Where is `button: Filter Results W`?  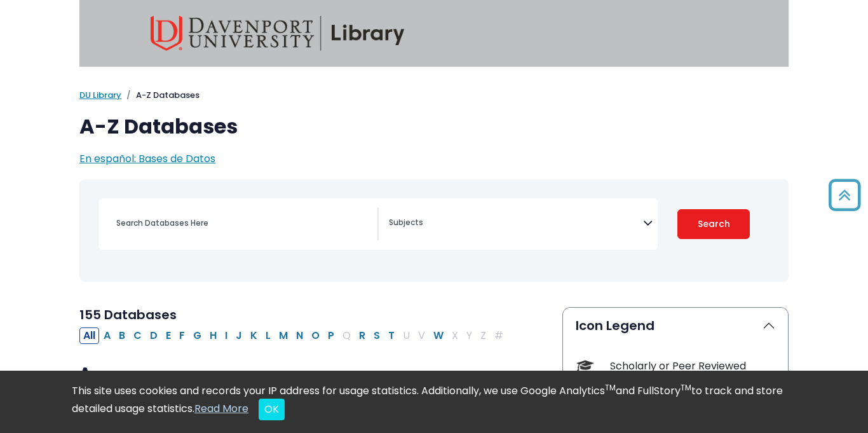
button: Filter Results W is located at coordinates (439, 336).